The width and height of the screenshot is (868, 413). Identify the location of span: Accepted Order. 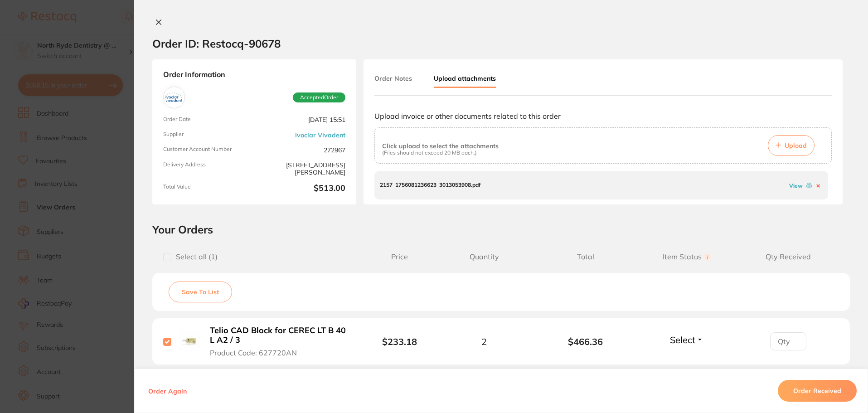
(319, 98).